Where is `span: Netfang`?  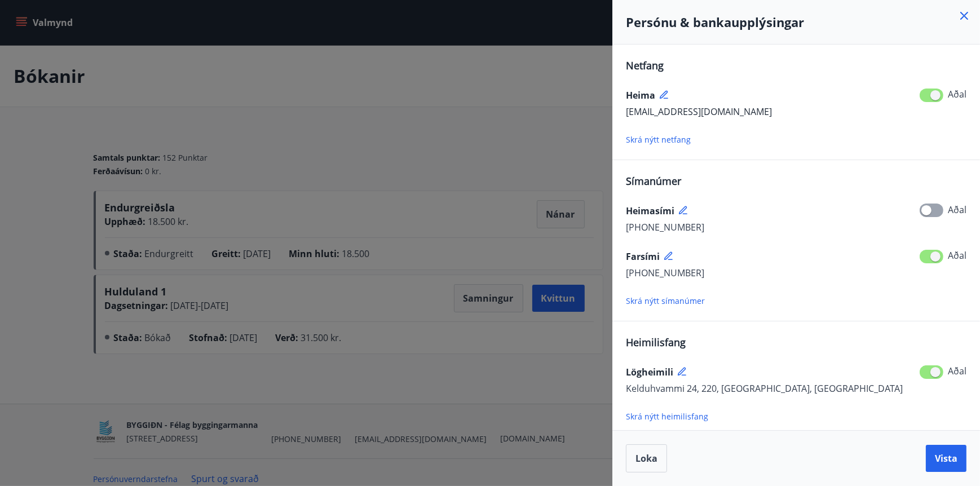 span: Netfang is located at coordinates (645, 65).